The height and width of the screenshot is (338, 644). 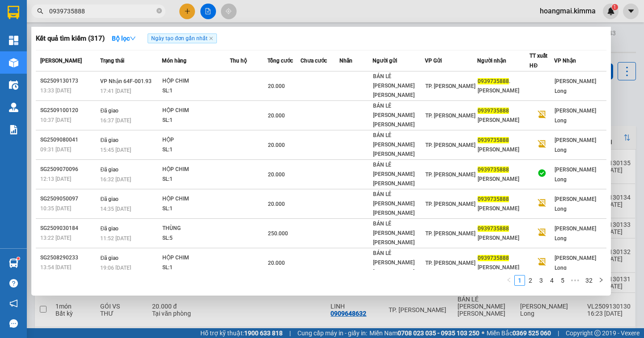 What do you see at coordinates (509, 280) in the screenshot?
I see `li: Previous Page` at bounding box center [509, 280].